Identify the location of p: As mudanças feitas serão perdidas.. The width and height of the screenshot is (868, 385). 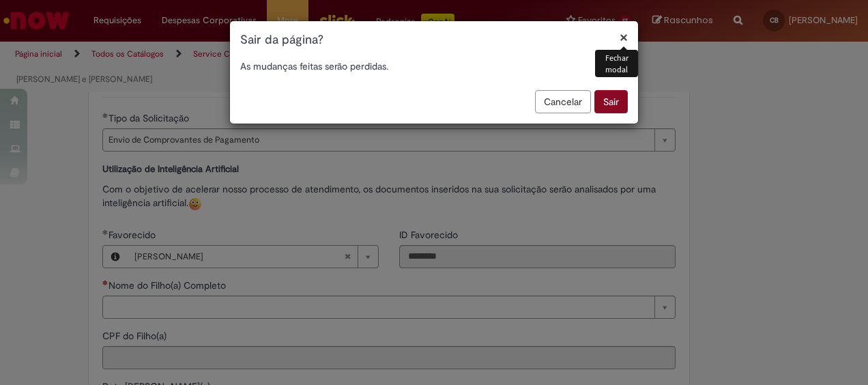
(434, 66).